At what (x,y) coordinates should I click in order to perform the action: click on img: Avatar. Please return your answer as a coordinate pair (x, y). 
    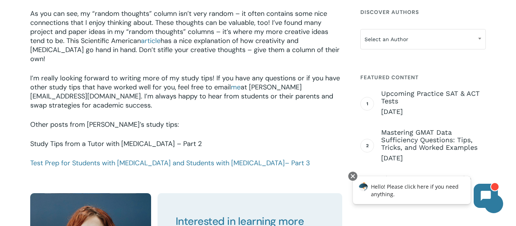
    Looking at the image, I should click on (19, 17).